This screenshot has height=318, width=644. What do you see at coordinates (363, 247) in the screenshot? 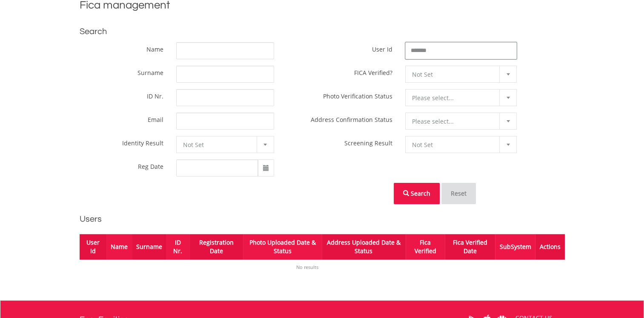
I see `th: Address Uploaded Date & Status` at bounding box center [363, 247].